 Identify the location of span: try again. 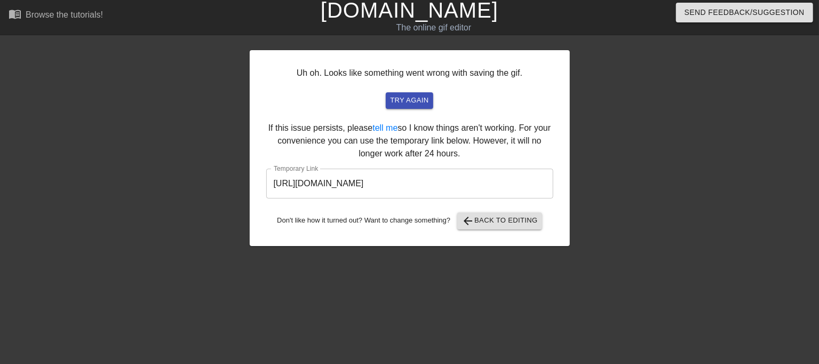
(409, 100).